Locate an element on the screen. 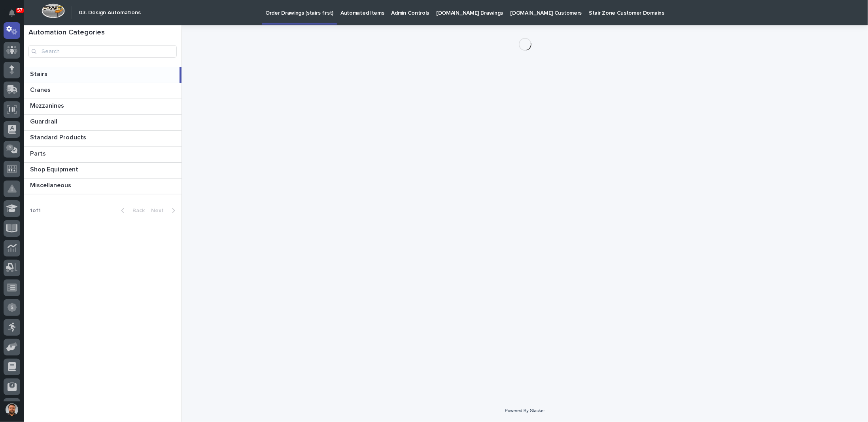 This screenshot has height=422, width=868. span: Back is located at coordinates (136, 211).